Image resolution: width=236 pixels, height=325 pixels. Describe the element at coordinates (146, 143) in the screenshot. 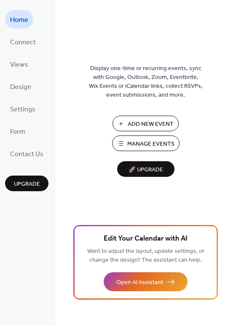

I see `button: Manage Events` at that location.